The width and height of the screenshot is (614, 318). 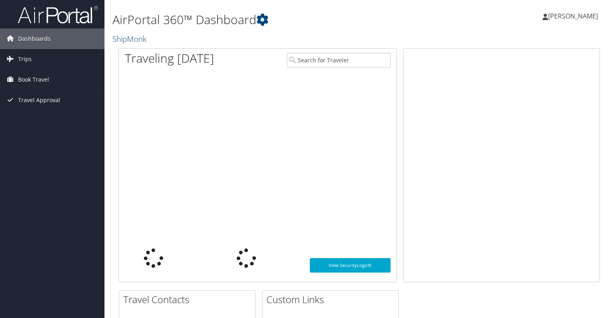 I want to click on input: Search for Traveler, so click(x=339, y=60).